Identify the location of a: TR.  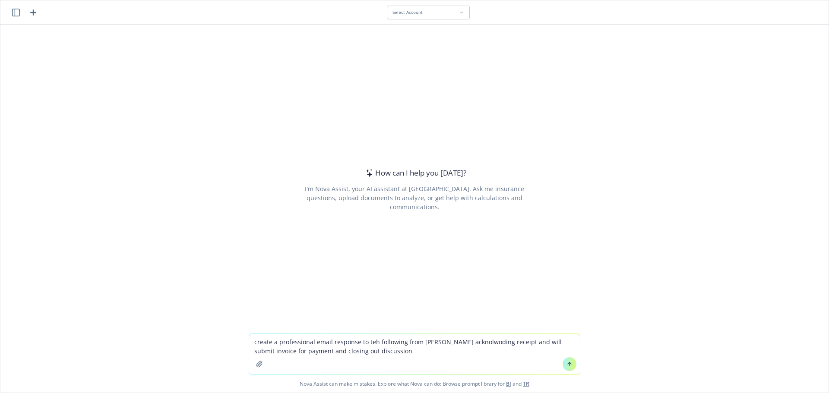
(526, 384).